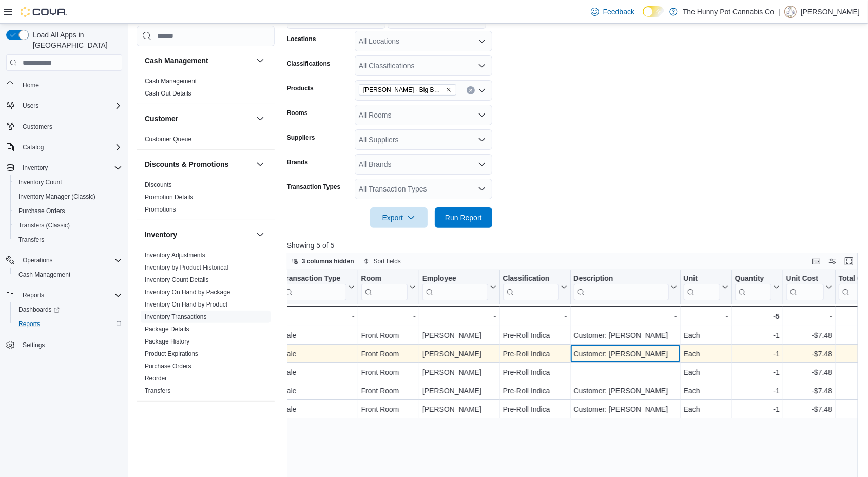 This screenshot has height=477, width=868. What do you see at coordinates (168, 94) in the screenshot?
I see `a: Cash Out Details` at bounding box center [168, 94].